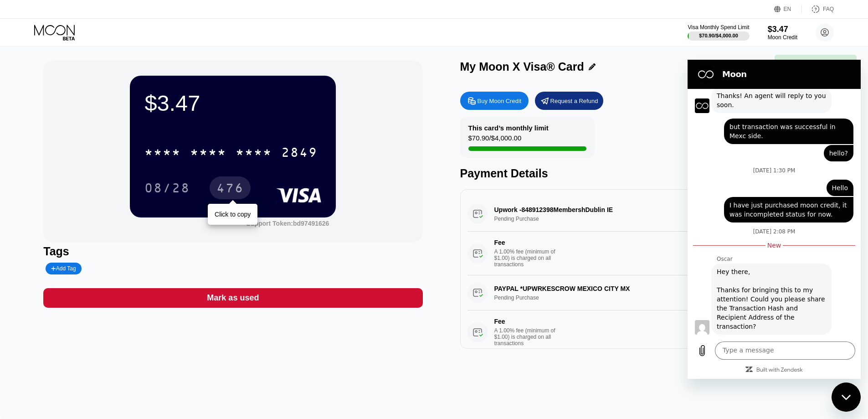 The image size is (868, 419). What do you see at coordinates (101, 199) in the screenshot?
I see `p: Oscar` at bounding box center [101, 199].